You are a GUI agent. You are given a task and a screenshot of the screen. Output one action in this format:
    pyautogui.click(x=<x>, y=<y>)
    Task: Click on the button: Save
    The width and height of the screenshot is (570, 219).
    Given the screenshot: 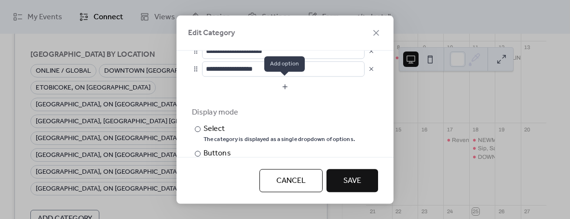 What is the action you would take?
    pyautogui.click(x=352, y=181)
    